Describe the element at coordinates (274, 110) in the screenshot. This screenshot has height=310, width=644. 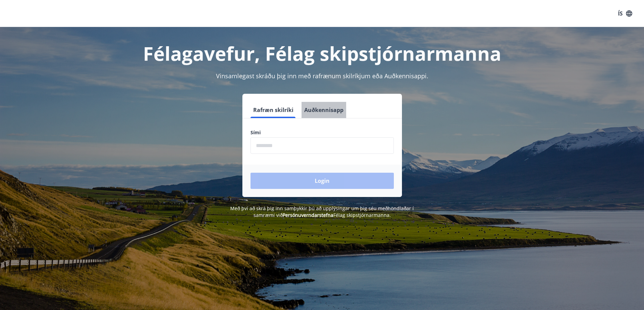
I see `button: Rafræn skilríki` at that location.